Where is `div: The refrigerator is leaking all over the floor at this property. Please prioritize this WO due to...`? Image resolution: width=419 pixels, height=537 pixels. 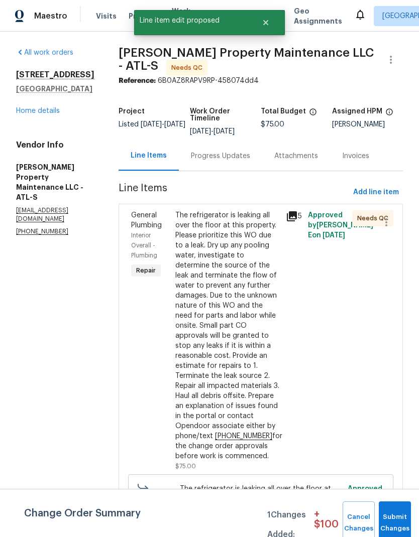 div: The refrigerator is leaking all over the floor at this property. Please prioritize this WO due to... is located at coordinates (228, 336).